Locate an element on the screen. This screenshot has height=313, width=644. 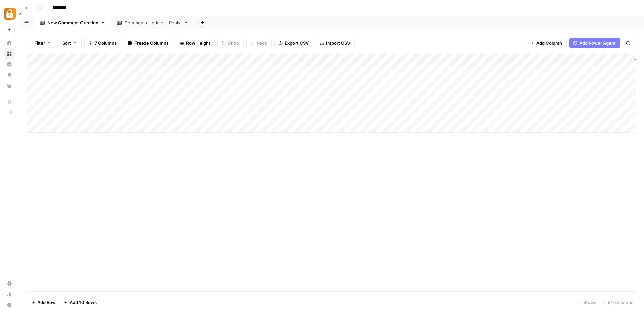
span: Add Column is located at coordinates (549, 43).